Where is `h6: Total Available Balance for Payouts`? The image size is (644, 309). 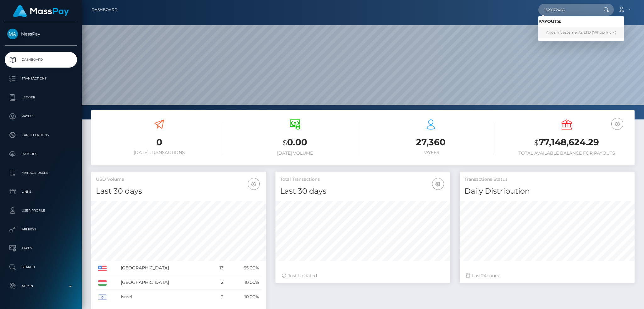
h6: Total Available Balance for Payouts is located at coordinates (567, 153).